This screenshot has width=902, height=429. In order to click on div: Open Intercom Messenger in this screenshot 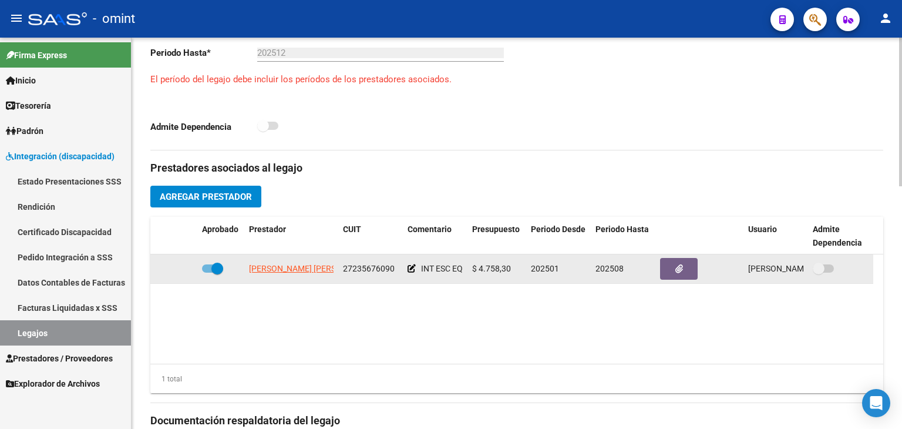, I will do `click(876, 403)`.